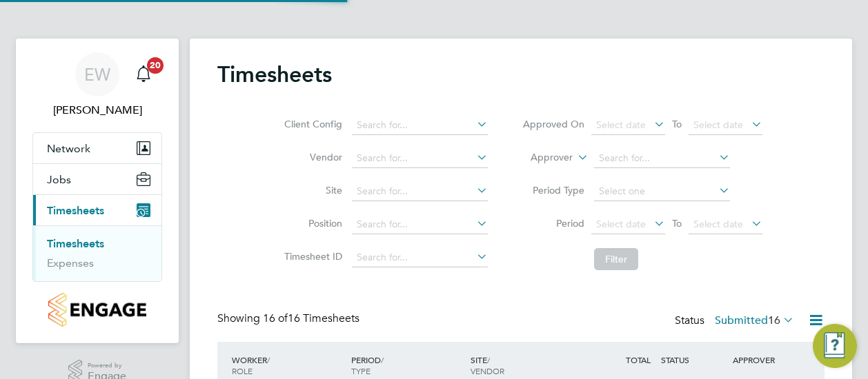 The width and height of the screenshot is (868, 379). I want to click on span: 16 Timesheets, so click(311, 318).